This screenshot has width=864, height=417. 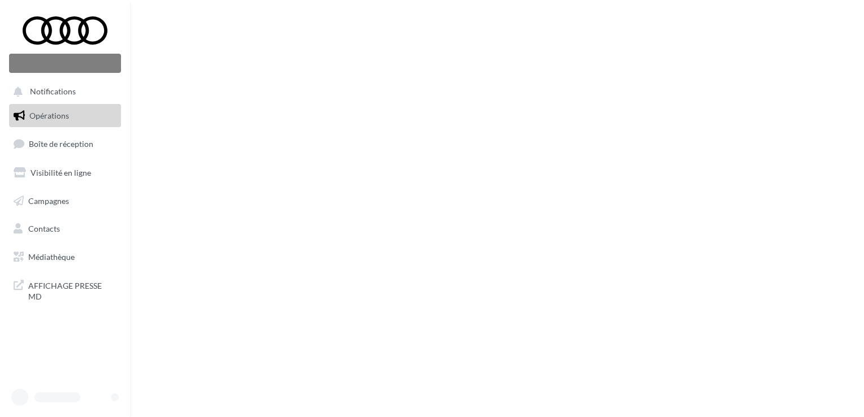 What do you see at coordinates (60, 172) in the screenshot?
I see `span: Visibilité en ligne` at bounding box center [60, 172].